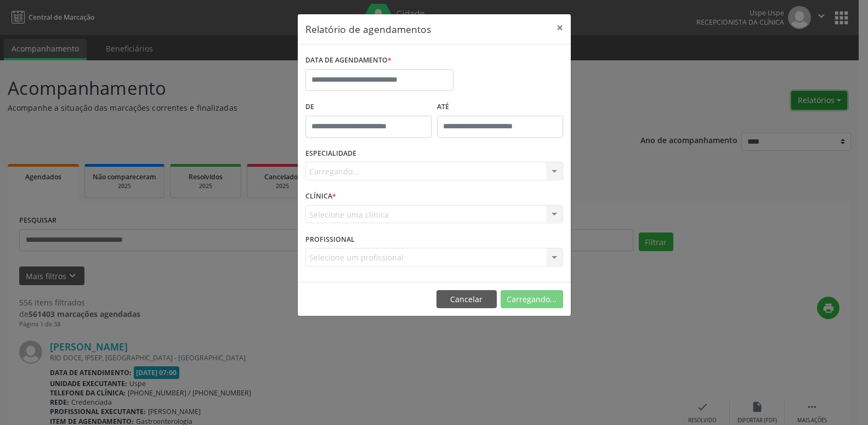 This screenshot has height=425, width=868. Describe the element at coordinates (500, 107) in the screenshot. I see `label: ATÉ` at that location.